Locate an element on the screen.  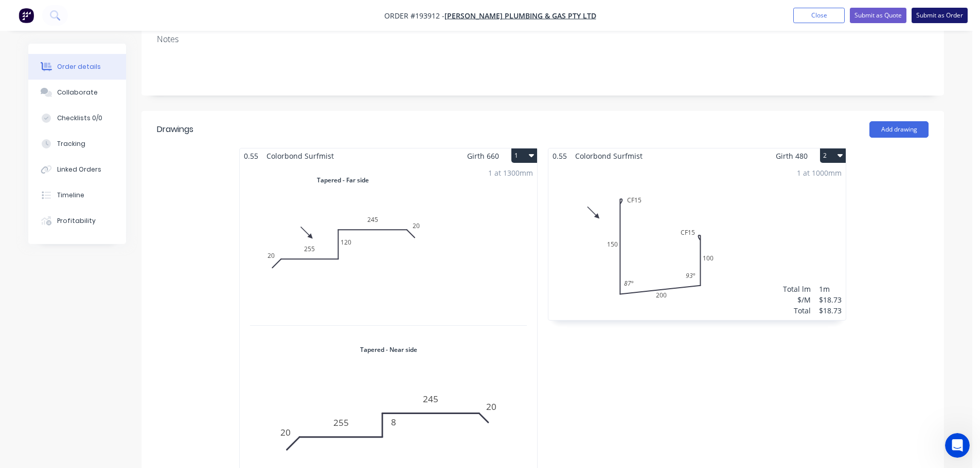
button: Timeline is located at coordinates (77, 196).